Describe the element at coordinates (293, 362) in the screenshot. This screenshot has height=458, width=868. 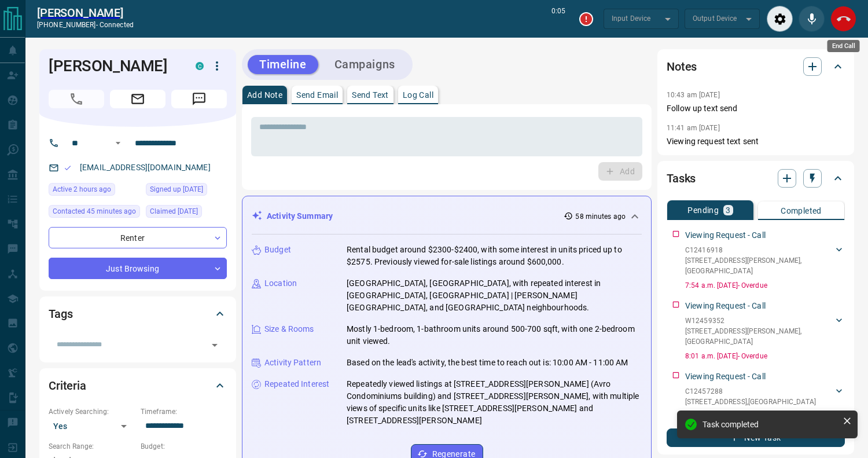
I see `p: Activity Pattern` at that location.